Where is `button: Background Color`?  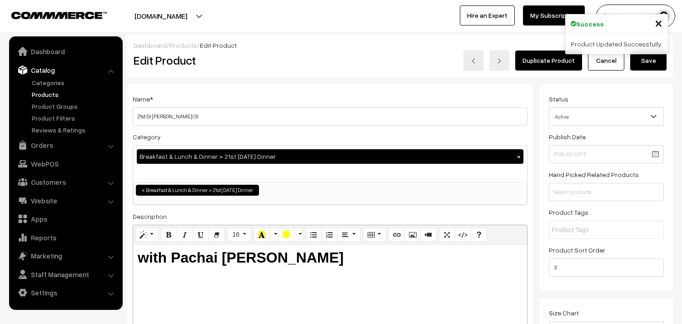 button: Background Color is located at coordinates (286, 235).